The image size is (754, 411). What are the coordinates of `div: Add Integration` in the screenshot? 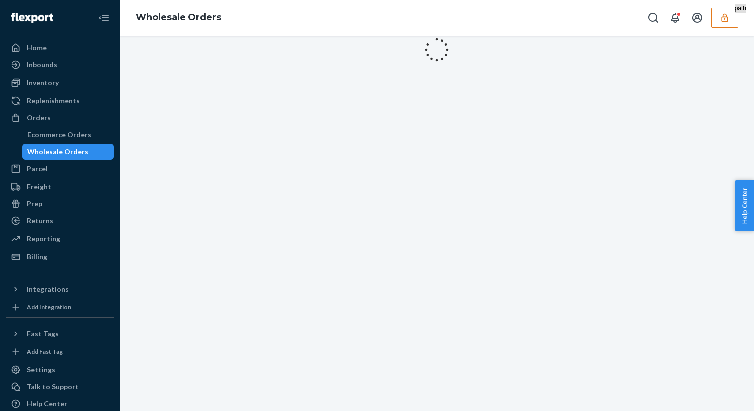 It's located at (49, 306).